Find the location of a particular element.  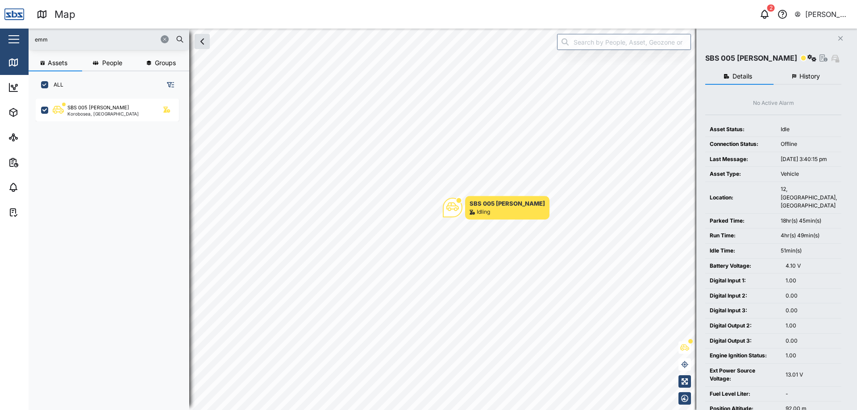

div: Ext Power Source Voltage: is located at coordinates (743, 375).